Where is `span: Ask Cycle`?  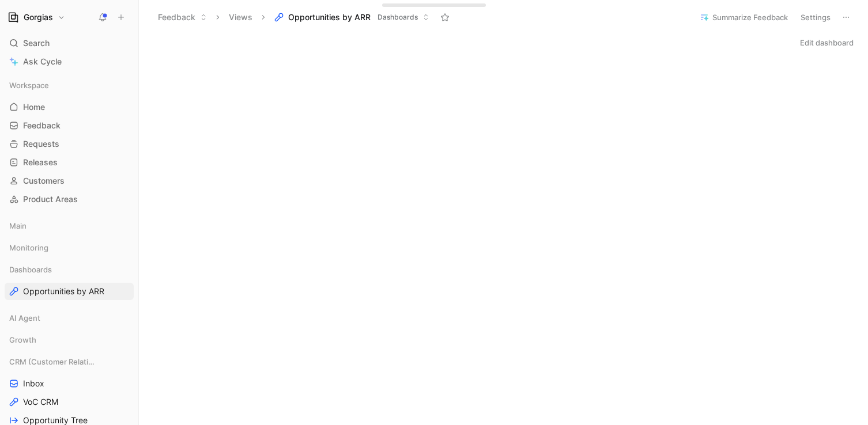
span: Ask Cycle is located at coordinates (42, 61).